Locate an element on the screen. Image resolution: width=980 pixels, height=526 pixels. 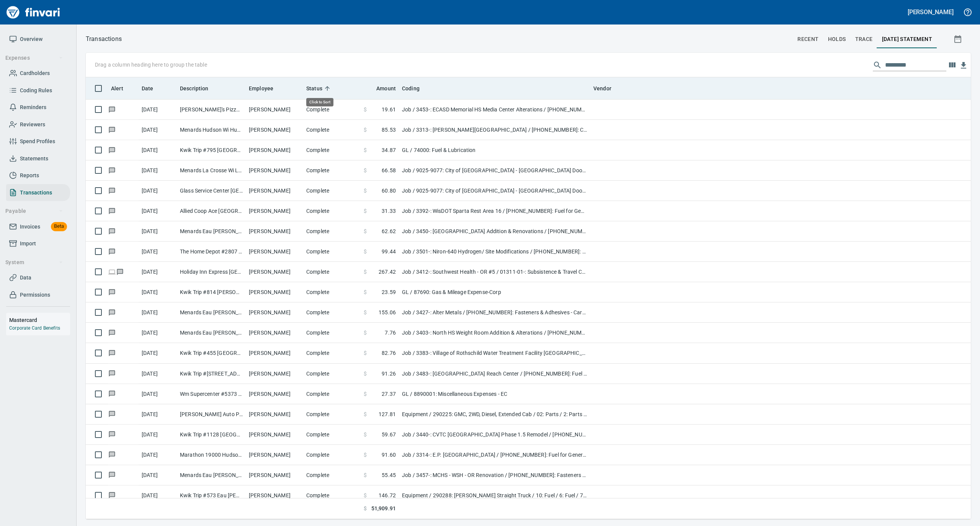
span: recent is located at coordinates (808, 39).